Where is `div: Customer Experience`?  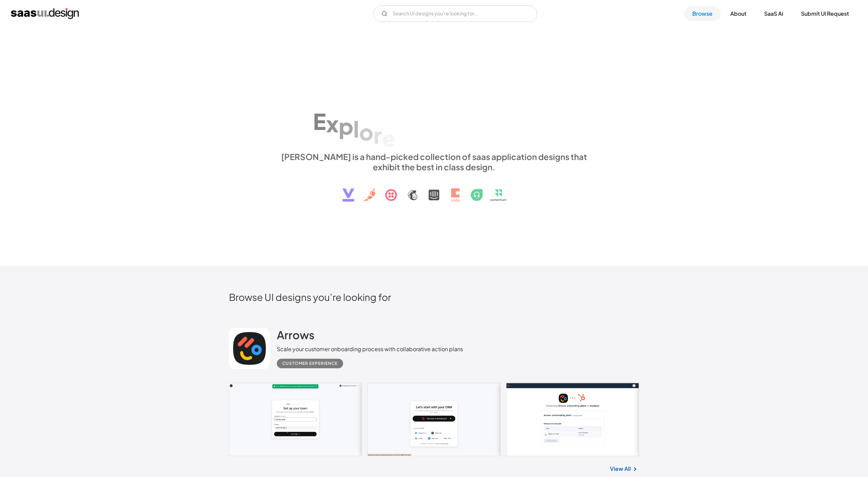
div: Customer Experience is located at coordinates (311, 363).